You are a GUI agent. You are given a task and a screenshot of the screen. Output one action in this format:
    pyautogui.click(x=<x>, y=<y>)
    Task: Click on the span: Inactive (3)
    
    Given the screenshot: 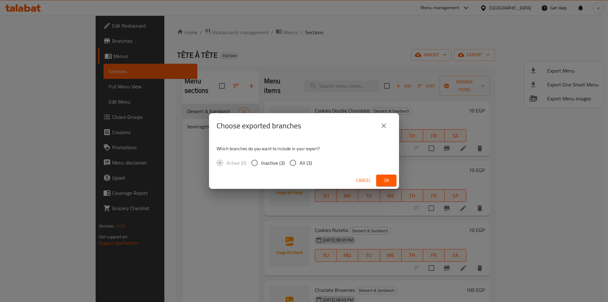 What is the action you would take?
    pyautogui.click(x=273, y=163)
    